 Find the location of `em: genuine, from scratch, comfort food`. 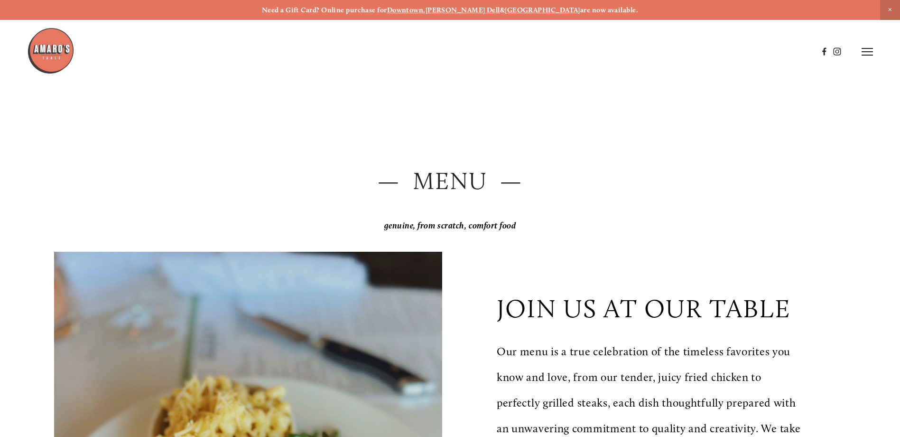

em: genuine, from scratch, comfort food is located at coordinates (450, 225).